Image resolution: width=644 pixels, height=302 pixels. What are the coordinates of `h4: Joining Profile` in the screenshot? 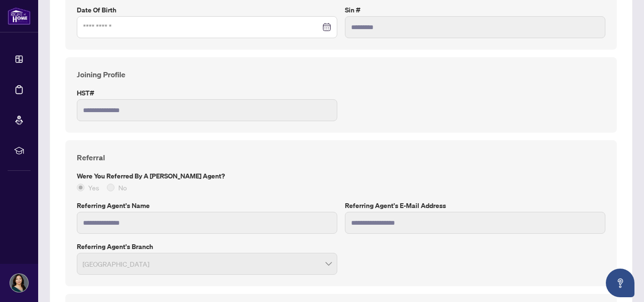 It's located at (341, 75).